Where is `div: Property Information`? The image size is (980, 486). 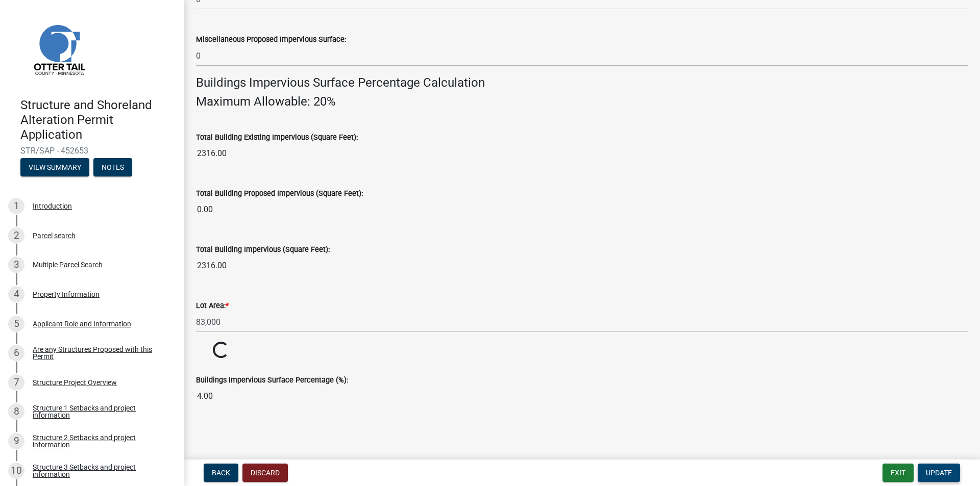
div: Property Information is located at coordinates (66, 294).